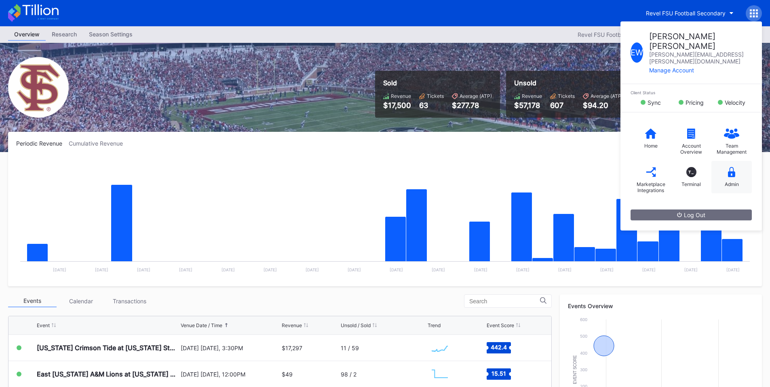  Describe the element at coordinates (438, 83) in the screenshot. I see `div: Sold` at that location.